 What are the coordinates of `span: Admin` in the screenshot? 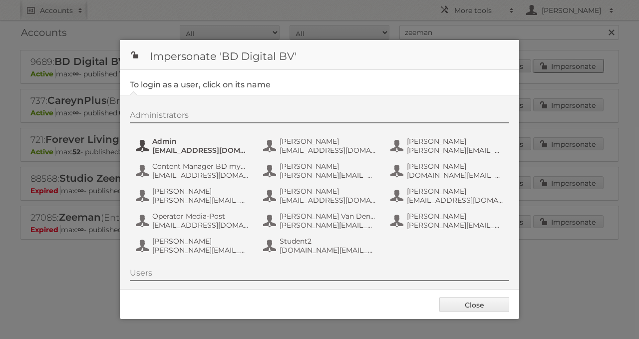 It's located at (201, 141).